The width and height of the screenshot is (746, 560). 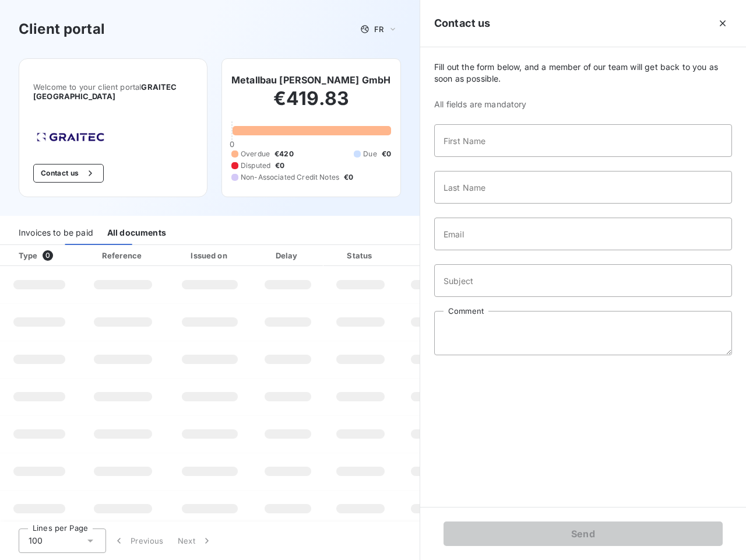 What do you see at coordinates (43, 256) in the screenshot?
I see `div: Type` at bounding box center [43, 256].